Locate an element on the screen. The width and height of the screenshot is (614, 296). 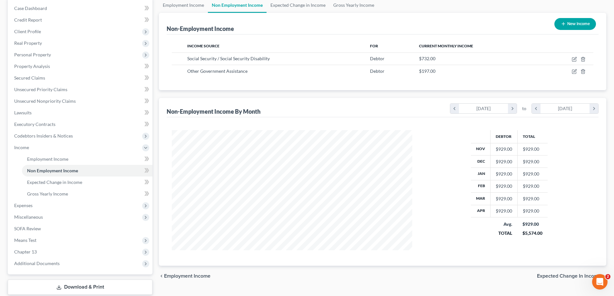
button: Expected Change in Income chevron_right is located at coordinates (571, 276).